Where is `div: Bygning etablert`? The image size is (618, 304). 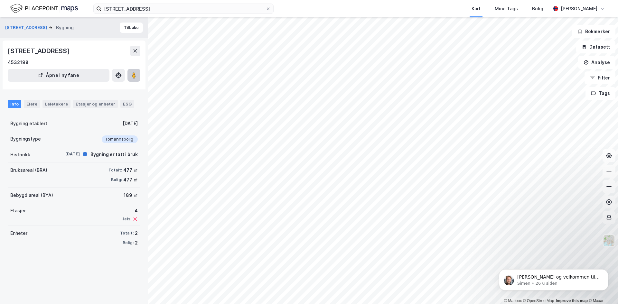
div: Bygning etablert is located at coordinates (29, 124).